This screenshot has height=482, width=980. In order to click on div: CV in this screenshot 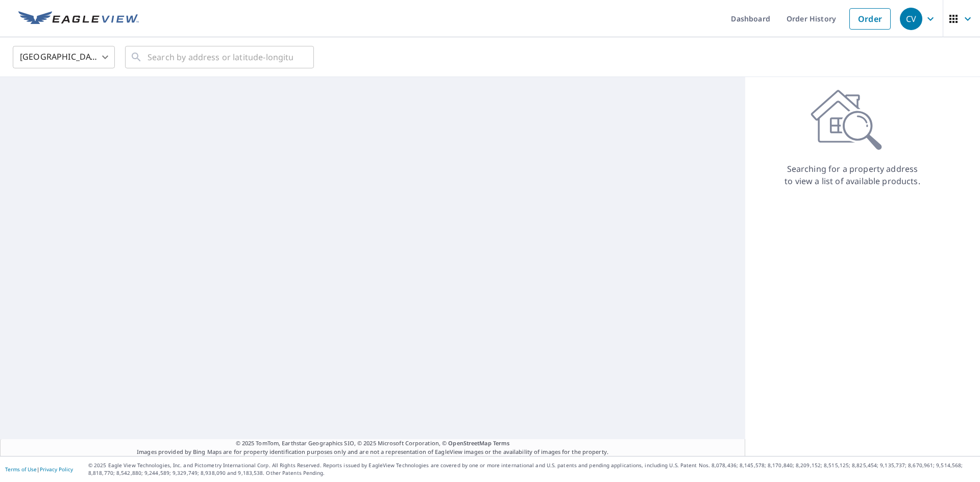, I will do `click(911, 19)`.